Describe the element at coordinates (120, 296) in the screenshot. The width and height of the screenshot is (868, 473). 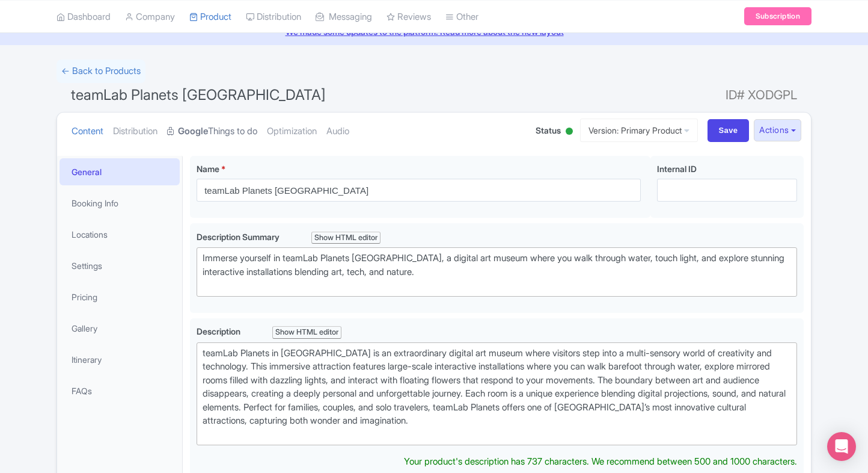
I see `a: Pricing` at that location.